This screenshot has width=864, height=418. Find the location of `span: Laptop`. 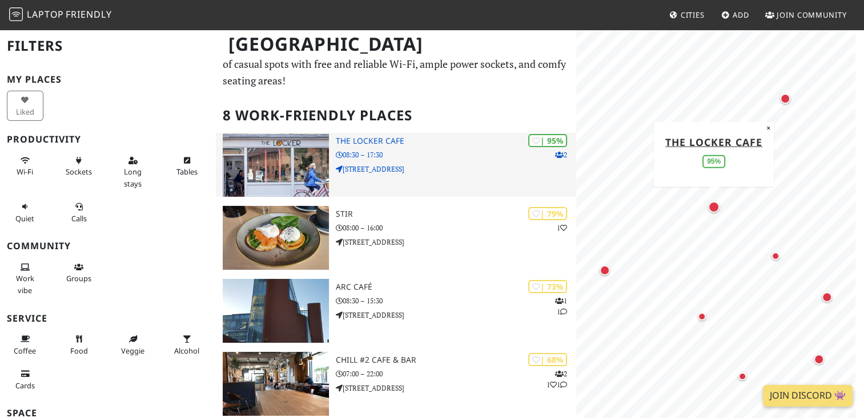

span: Laptop is located at coordinates (45, 14).